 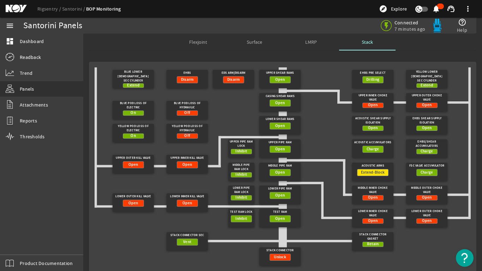 I want to click on button: Open Resource Center, so click(x=465, y=258).